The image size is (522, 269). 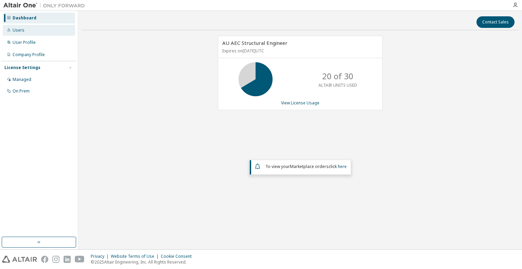 What do you see at coordinates (46, 5) in the screenshot?
I see `img: Altair One` at bounding box center [46, 5].